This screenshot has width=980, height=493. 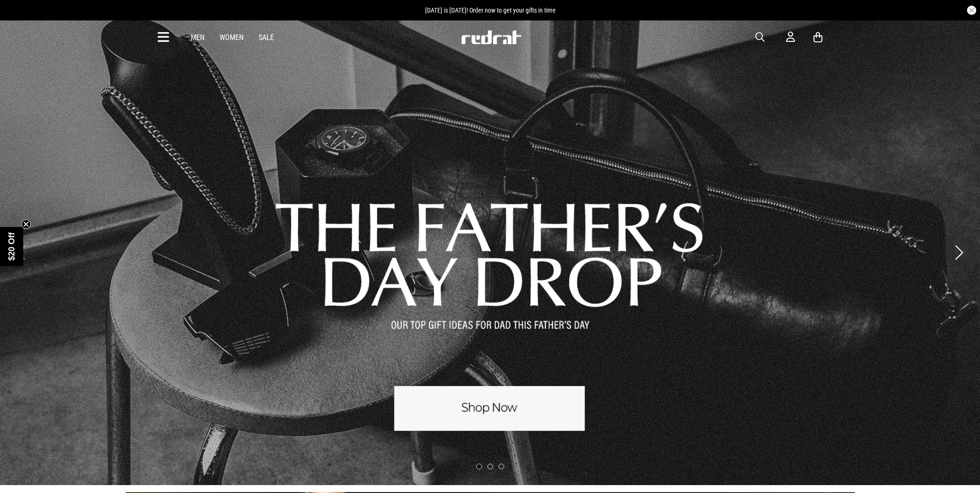 I want to click on button: Next slide, so click(x=959, y=253).